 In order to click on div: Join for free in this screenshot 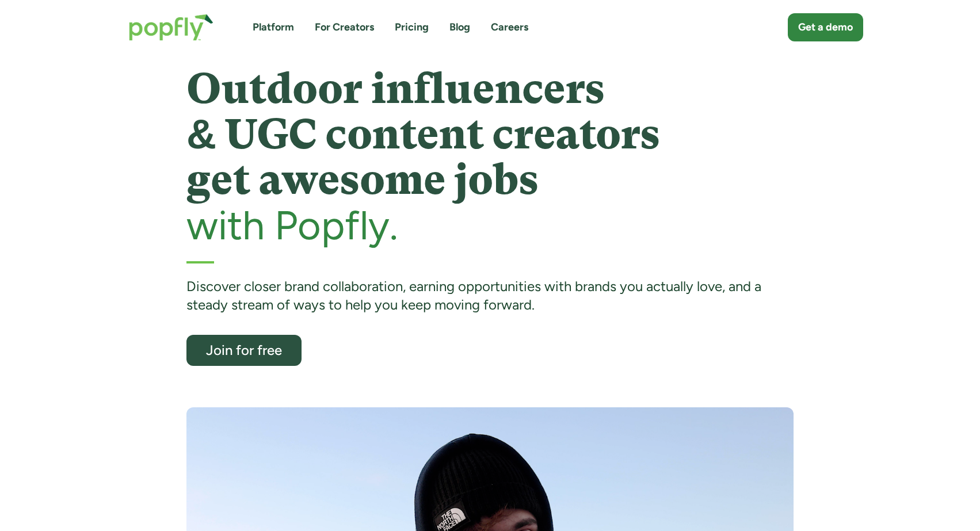, I will do `click(244, 349)`.